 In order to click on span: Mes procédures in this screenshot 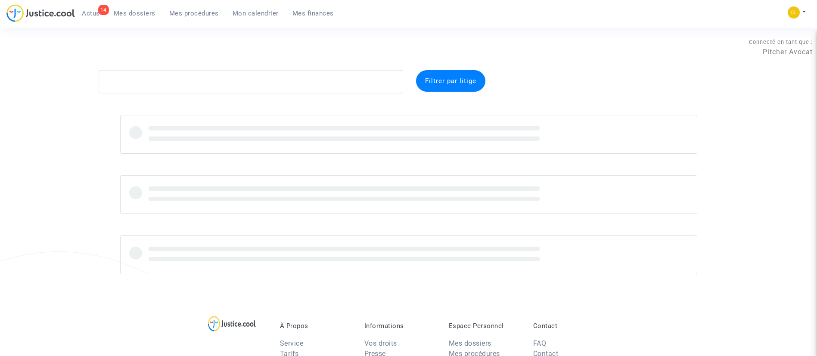, I will do `click(194, 13)`.